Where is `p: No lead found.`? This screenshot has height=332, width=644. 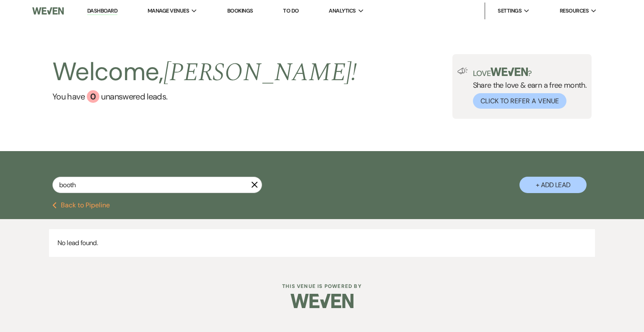 p: No lead found. is located at coordinates (322, 243).